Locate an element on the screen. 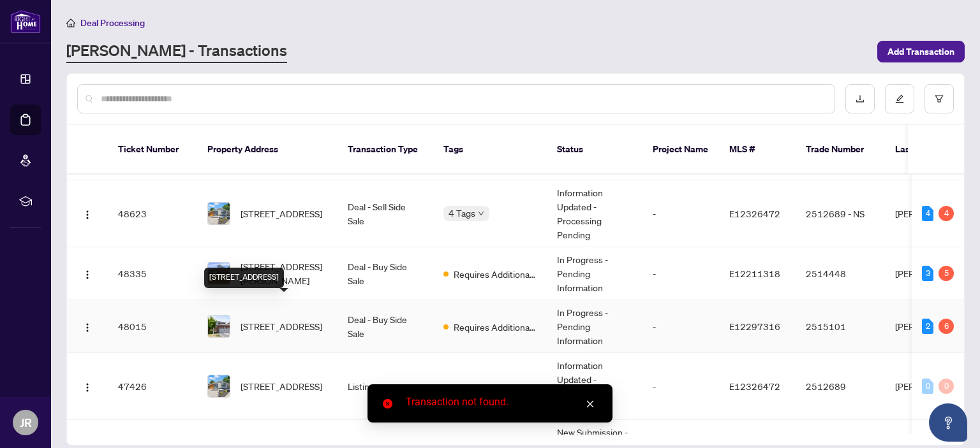  th: Ticket Number is located at coordinates (152, 150).